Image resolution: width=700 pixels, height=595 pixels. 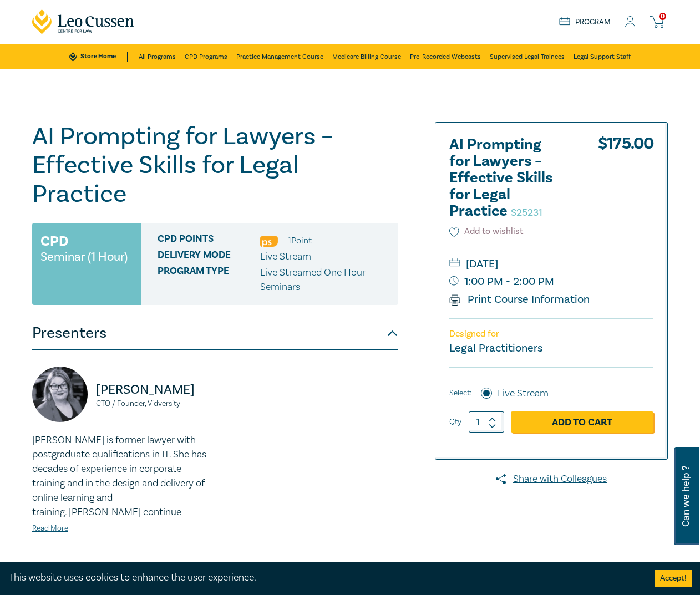 I want to click on h2: AI Prompting for Lawyers – Effective Skills for Legal Practice, so click(x=511, y=178).